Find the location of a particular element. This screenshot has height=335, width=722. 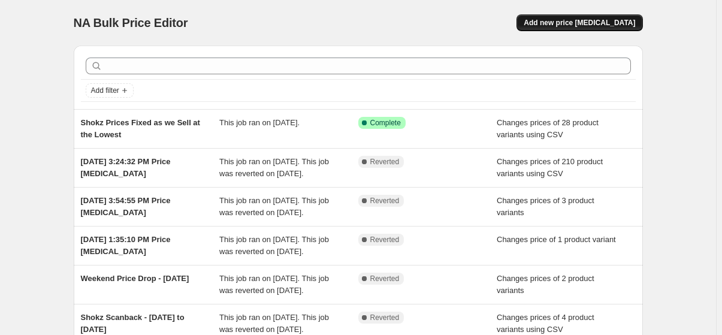

span: Add filter is located at coordinates (105, 90).